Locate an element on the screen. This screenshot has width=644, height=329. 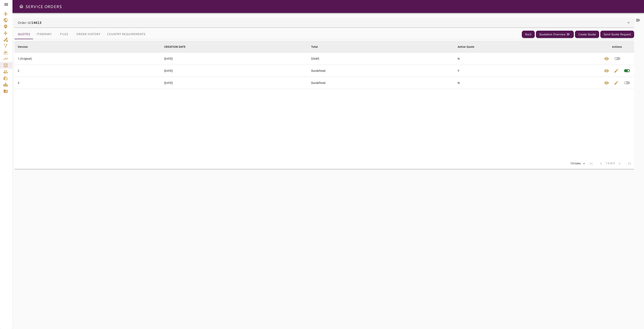
span: Total is located at coordinates (317, 47).